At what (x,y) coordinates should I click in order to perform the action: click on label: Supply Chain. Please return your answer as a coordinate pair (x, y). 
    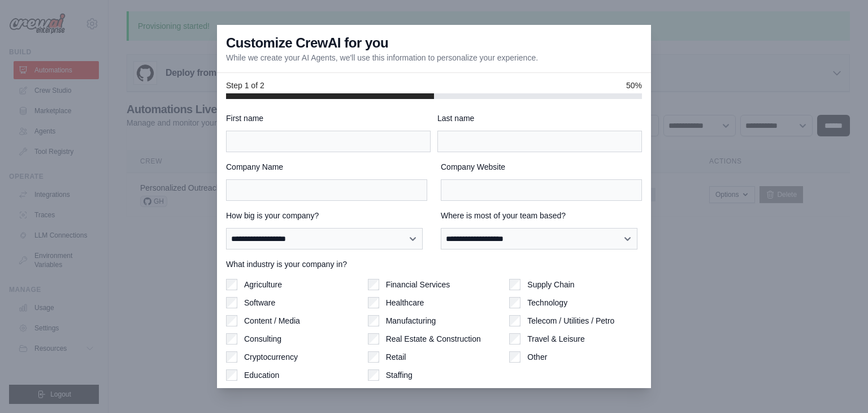
    Looking at the image, I should click on (551, 284).